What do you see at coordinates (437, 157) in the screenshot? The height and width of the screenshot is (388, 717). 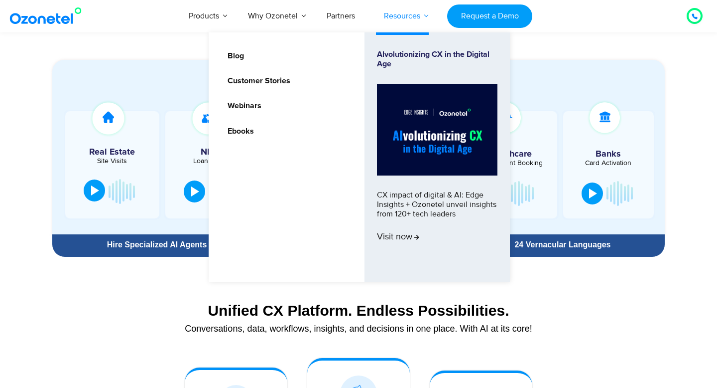 I see `a: Alvolutionizing CX in the Digital AgeCX impact of digital & AI: Edge Insights + Ozonetel unveil i...` at bounding box center [437, 157].